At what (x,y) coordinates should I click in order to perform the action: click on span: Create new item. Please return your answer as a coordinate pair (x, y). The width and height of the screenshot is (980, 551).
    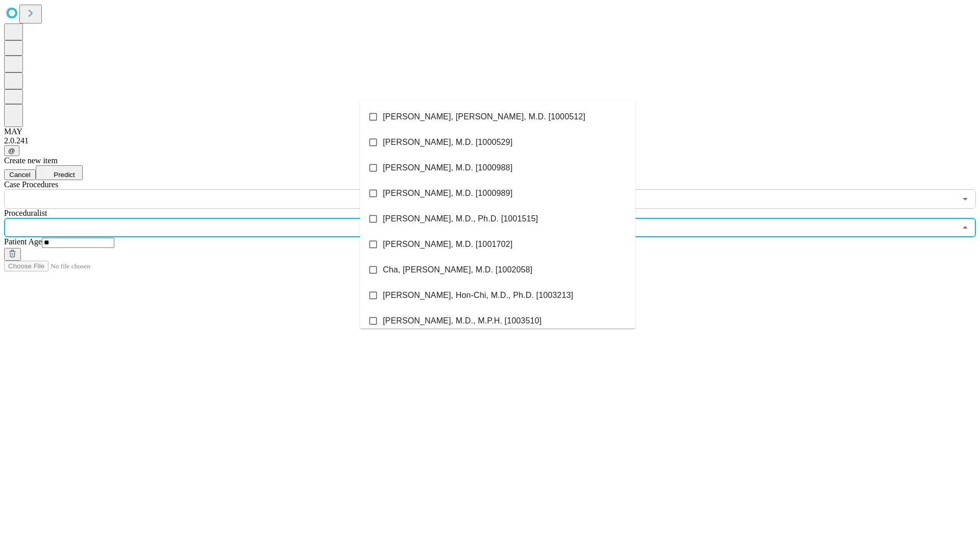
    Looking at the image, I should click on (30, 160).